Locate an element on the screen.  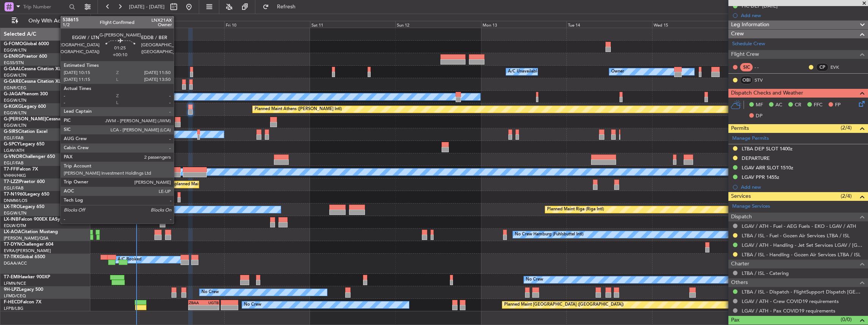
a: F-HECDFalcon 7X is located at coordinates (22, 302).